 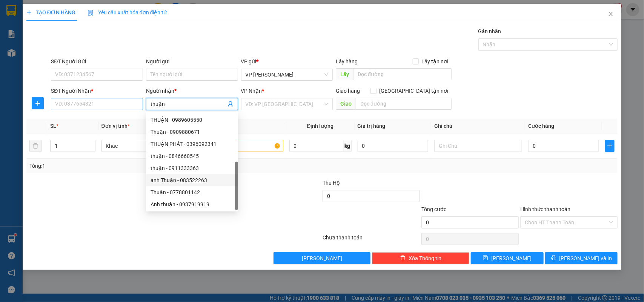 I want to click on div: thuận - 0846660545, so click(x=192, y=156).